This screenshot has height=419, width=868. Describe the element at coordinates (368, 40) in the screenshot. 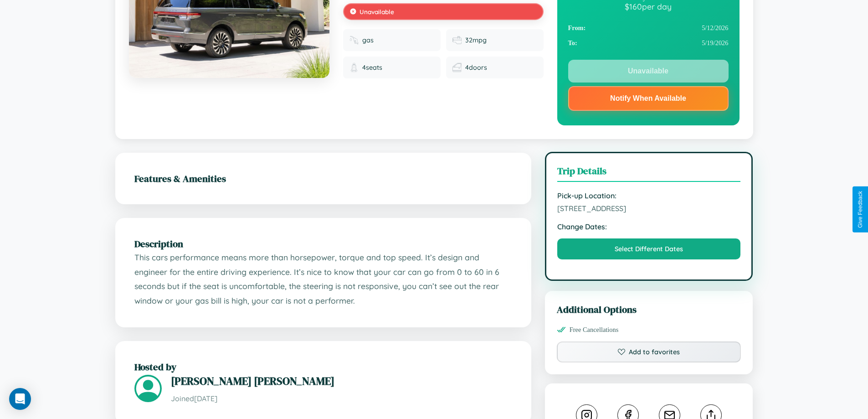

I see `span: gas` at that location.